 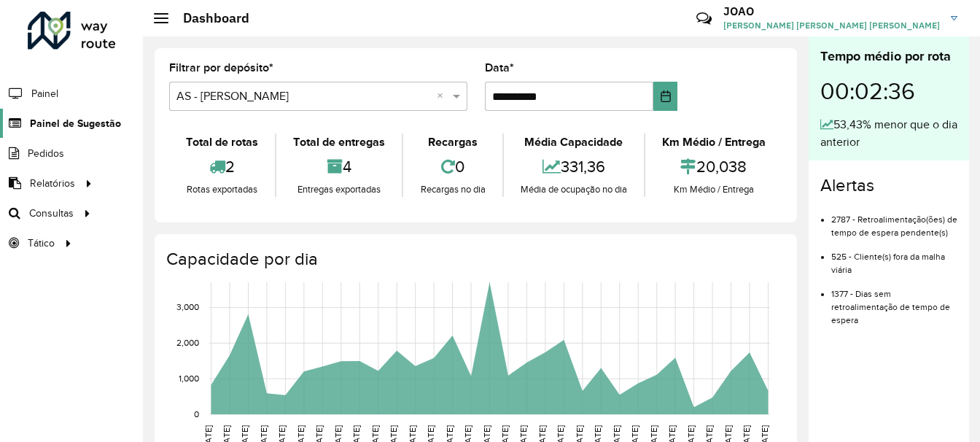 What do you see at coordinates (339, 190) in the screenshot?
I see `div: Entregas exportadas` at bounding box center [339, 190].